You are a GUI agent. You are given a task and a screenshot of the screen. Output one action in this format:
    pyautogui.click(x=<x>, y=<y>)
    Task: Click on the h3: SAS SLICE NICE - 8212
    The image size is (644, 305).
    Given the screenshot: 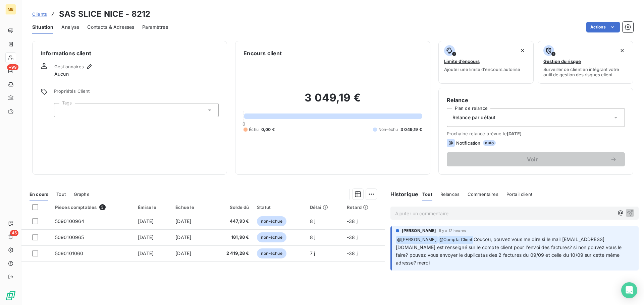 What is the action you would take?
    pyautogui.click(x=105, y=14)
    